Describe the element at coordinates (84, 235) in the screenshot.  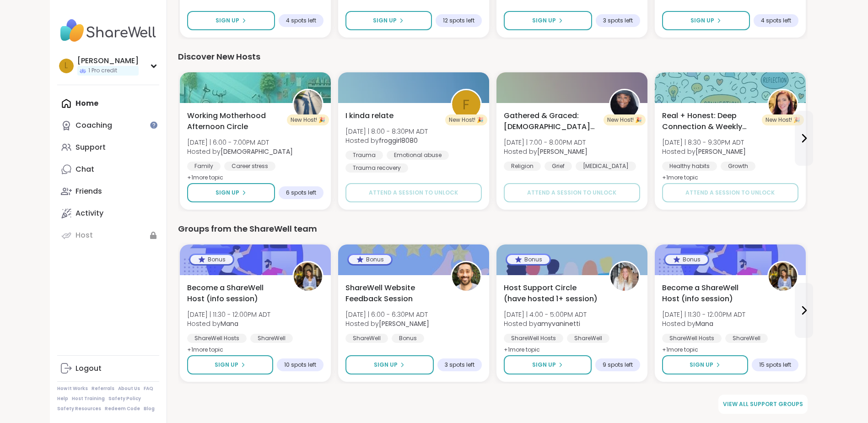
I see `div: Host` at that location.